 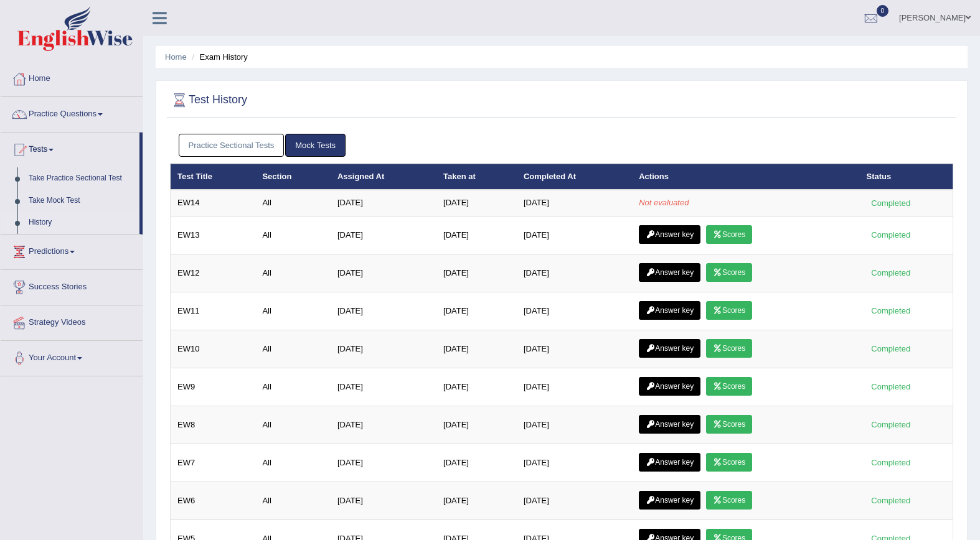 I want to click on th: Completed At, so click(x=574, y=177).